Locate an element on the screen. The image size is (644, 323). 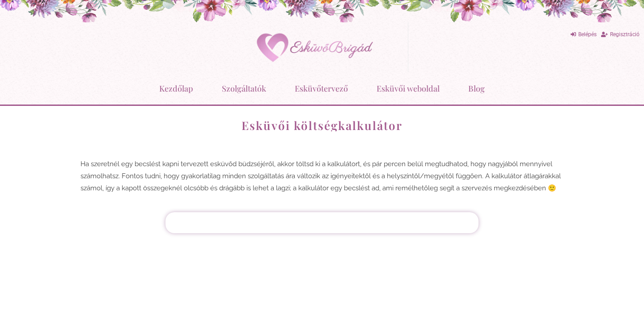
a: Esküvőtervező is located at coordinates (321, 88).